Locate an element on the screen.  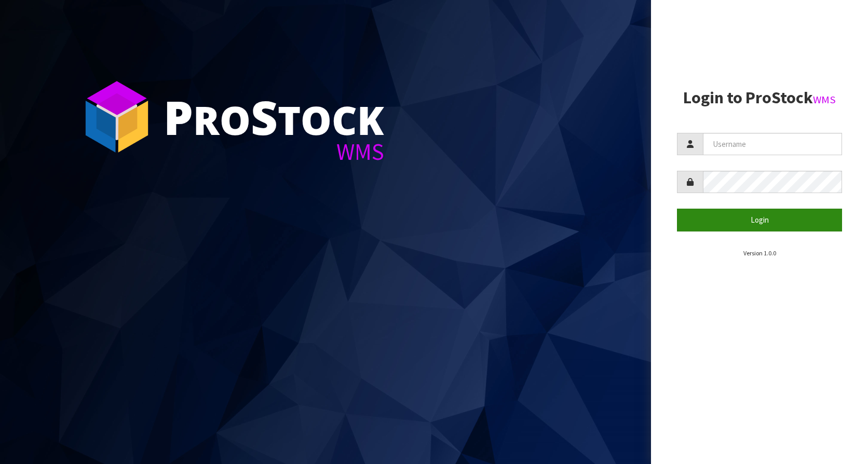
span: P is located at coordinates (178, 117).